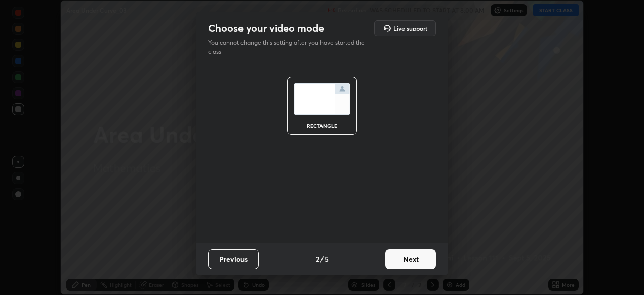 This screenshot has height=295, width=644. I want to click on p: You cannot change this setting after you have started the class, so click(290, 47).